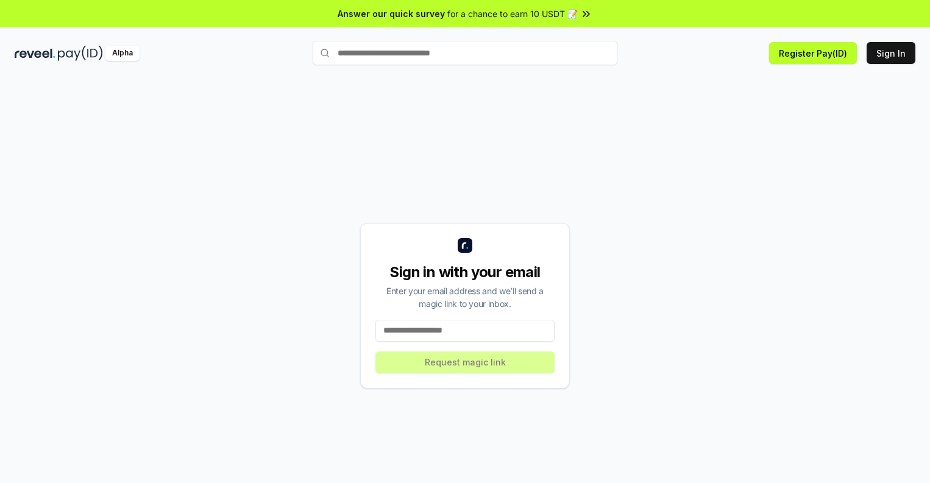 Image resolution: width=930 pixels, height=483 pixels. I want to click on img: pay_id, so click(80, 53).